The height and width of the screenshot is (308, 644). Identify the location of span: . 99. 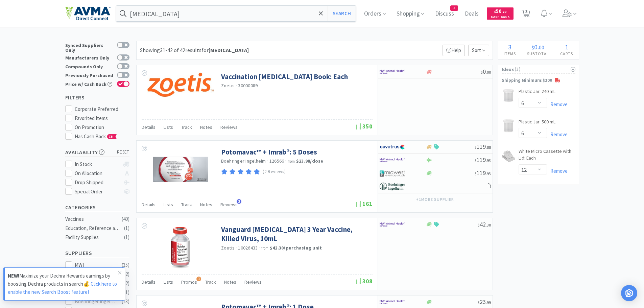
(488, 302).